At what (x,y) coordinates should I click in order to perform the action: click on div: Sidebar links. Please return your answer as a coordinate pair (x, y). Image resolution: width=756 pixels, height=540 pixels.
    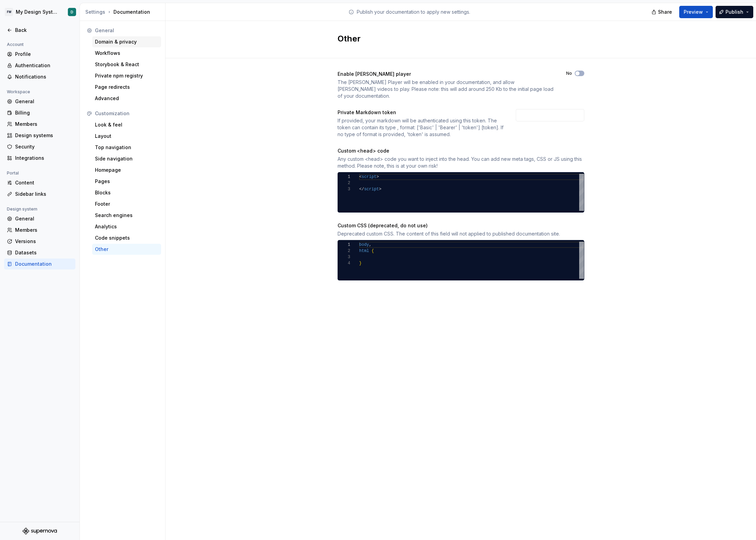
    Looking at the image, I should click on (44, 194).